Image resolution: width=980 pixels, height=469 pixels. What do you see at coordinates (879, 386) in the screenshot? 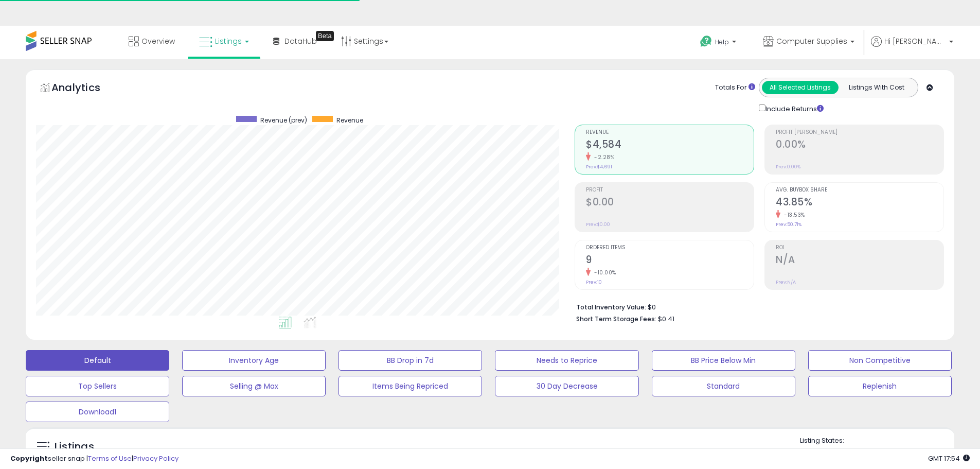
I see `button: Replenish` at bounding box center [879, 386].